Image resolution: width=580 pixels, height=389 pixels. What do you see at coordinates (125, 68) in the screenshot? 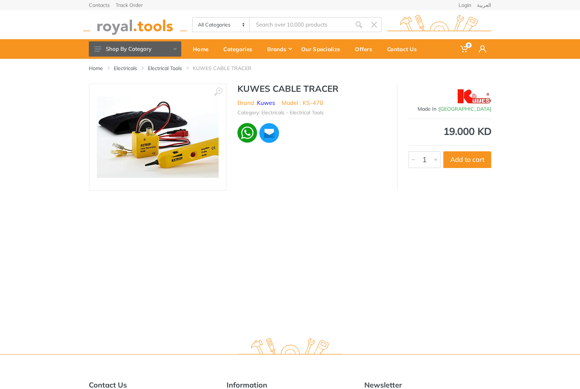
I see `a: Electricals` at bounding box center [125, 68].